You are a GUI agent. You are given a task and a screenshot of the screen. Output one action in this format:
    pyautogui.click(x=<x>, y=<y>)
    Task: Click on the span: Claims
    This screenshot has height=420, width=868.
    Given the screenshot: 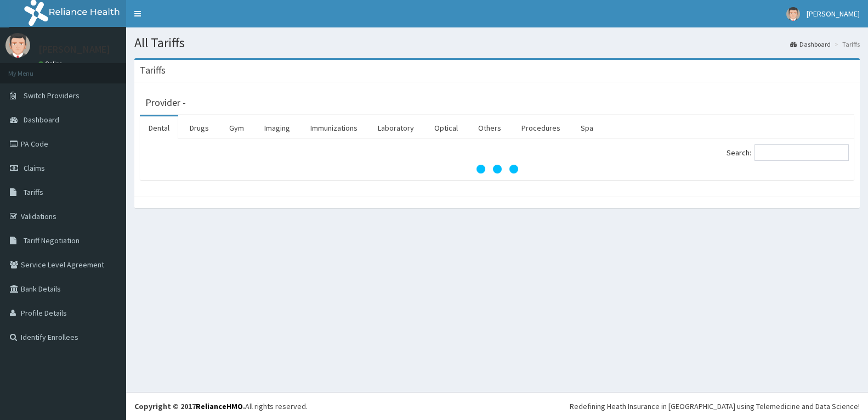 What is the action you would take?
    pyautogui.click(x=34, y=168)
    